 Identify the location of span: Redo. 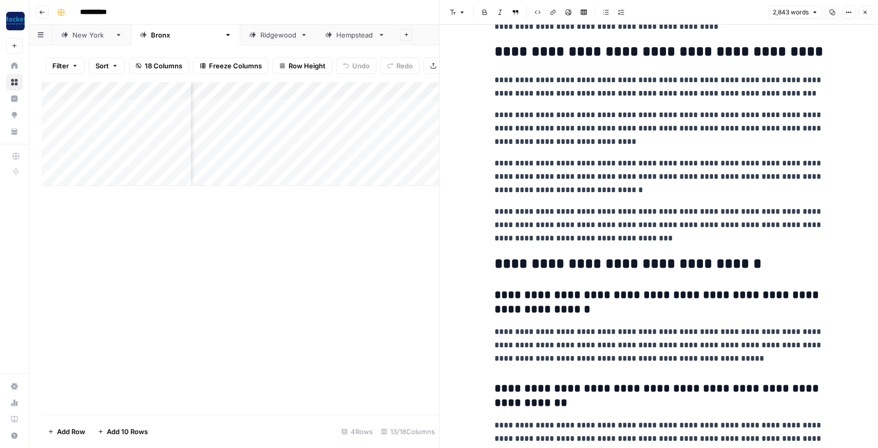
(404, 66).